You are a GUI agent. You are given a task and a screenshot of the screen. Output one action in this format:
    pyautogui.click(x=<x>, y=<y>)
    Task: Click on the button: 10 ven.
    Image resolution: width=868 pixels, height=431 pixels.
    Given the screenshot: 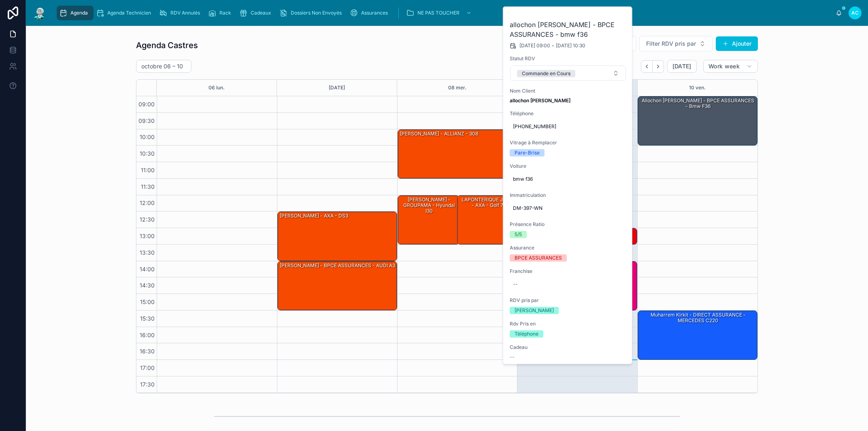 What is the action you would take?
    pyautogui.click(x=697, y=88)
    